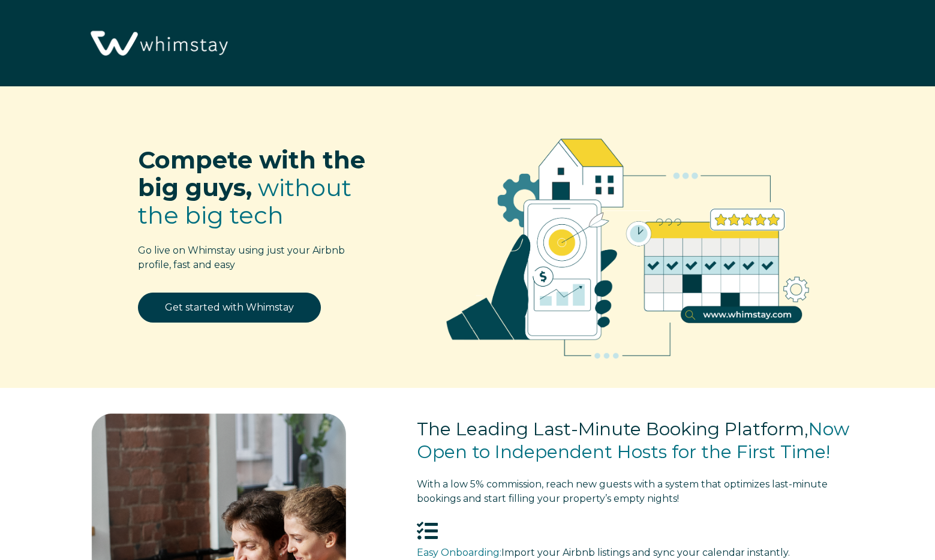 Image resolution: width=935 pixels, height=560 pixels. Describe the element at coordinates (241, 257) in the screenshot. I see `span: Go live on Whimstay using just your Airbnb profile, fast and easy` at that location.